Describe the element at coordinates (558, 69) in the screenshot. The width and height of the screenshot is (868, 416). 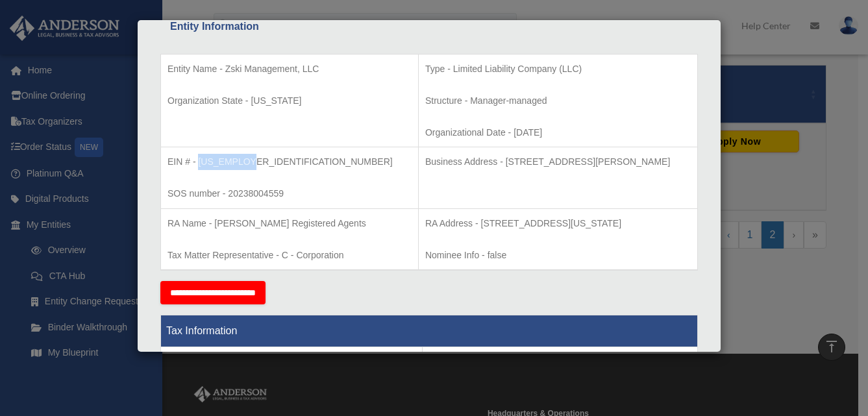
I see `p: Type - Limited Liability Company (LLC)` at that location.